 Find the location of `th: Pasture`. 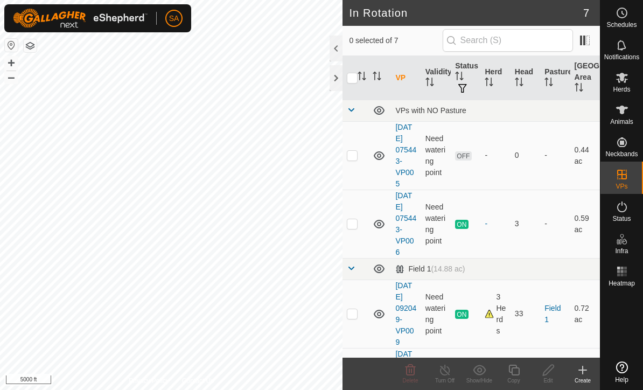

th: Pasture is located at coordinates (555, 78).